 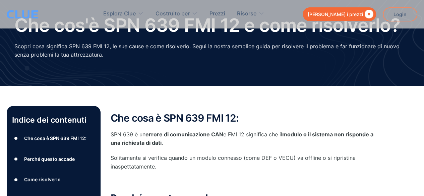 What do you see at coordinates (217, 13) in the screenshot?
I see `font: Prezzi` at bounding box center [217, 13].